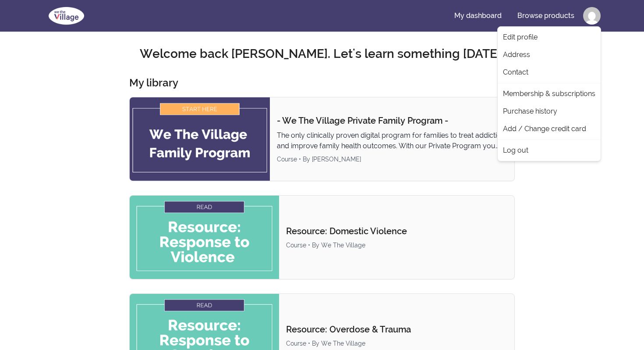 The width and height of the screenshot is (644, 350). I want to click on a: Edit profile, so click(549, 37).